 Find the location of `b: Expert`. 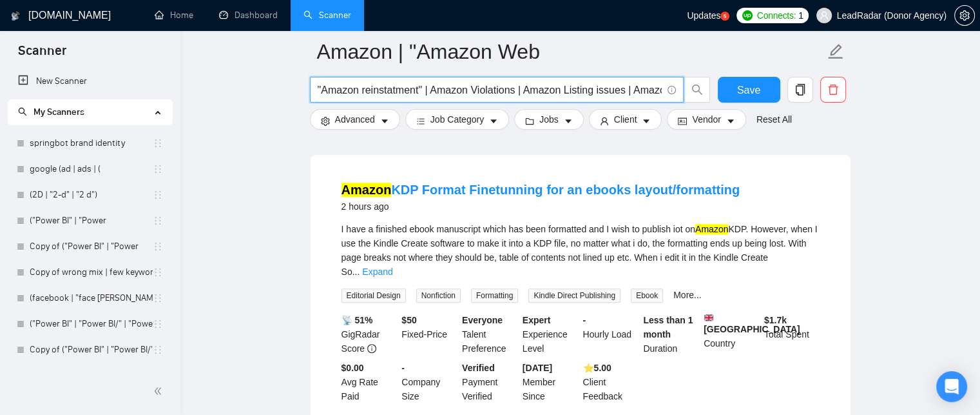

b: Expert is located at coordinates (537, 320).